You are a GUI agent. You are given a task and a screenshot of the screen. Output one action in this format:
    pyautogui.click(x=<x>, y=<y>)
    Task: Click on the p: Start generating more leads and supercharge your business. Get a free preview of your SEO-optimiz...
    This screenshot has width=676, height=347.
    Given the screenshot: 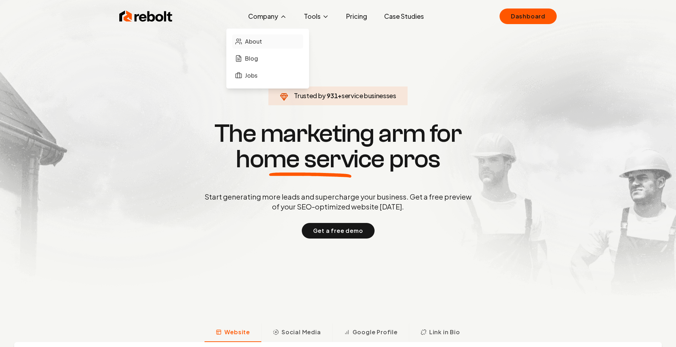 What is the action you would take?
    pyautogui.click(x=338, y=202)
    